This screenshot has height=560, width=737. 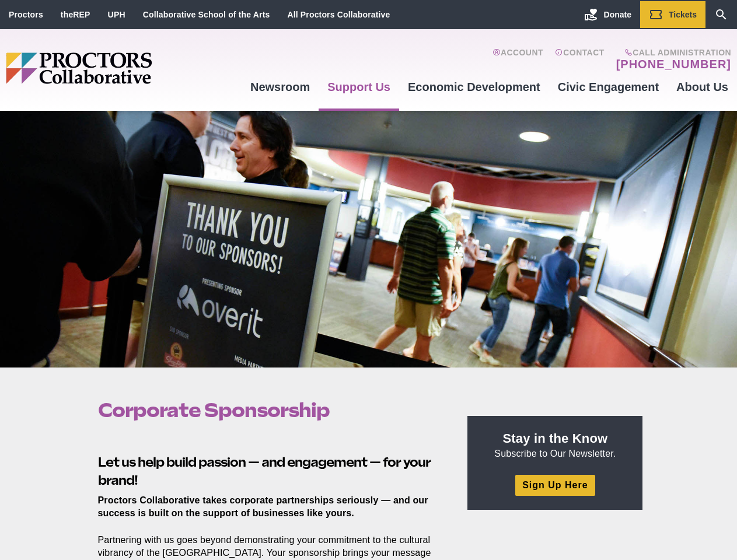 I want to click on img: Proctors logo, so click(x=124, y=68).